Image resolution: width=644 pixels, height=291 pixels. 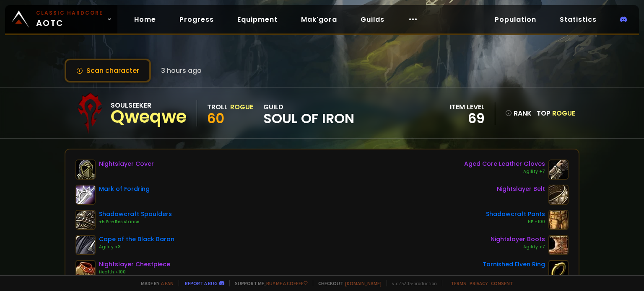 What do you see at coordinates (134, 272) in the screenshot?
I see `div: Health +100` at bounding box center [134, 272].